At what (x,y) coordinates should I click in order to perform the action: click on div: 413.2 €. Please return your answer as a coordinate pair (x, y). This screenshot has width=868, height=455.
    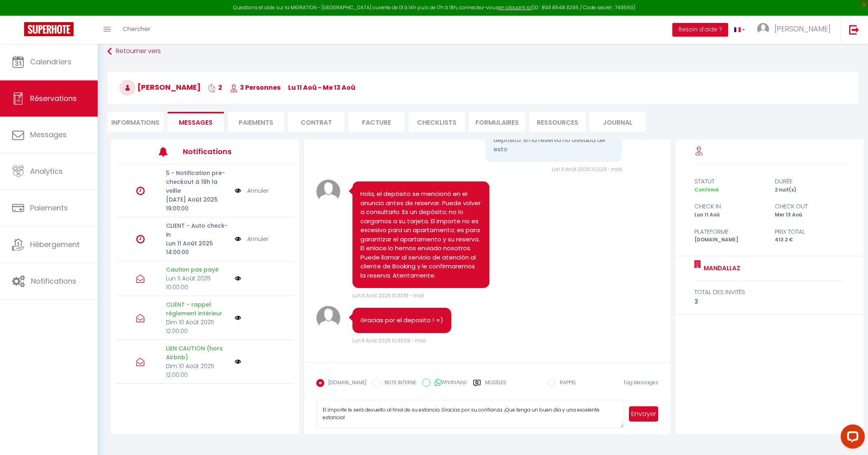
    Looking at the image, I should click on (809, 240).